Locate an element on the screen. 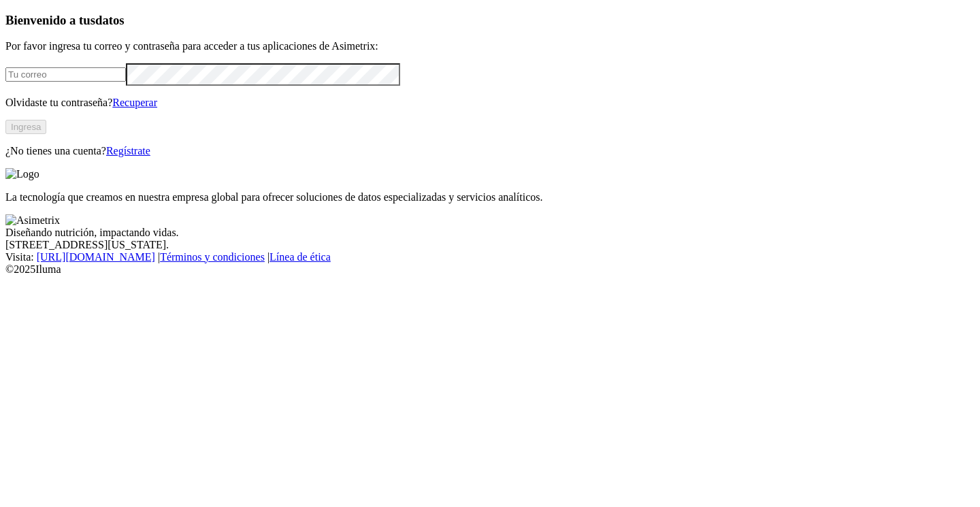 The image size is (980, 507). p: La tecnología que creamos en nuestra empresa global para ofrecer soluciones de datos especializad... is located at coordinates (490, 197).